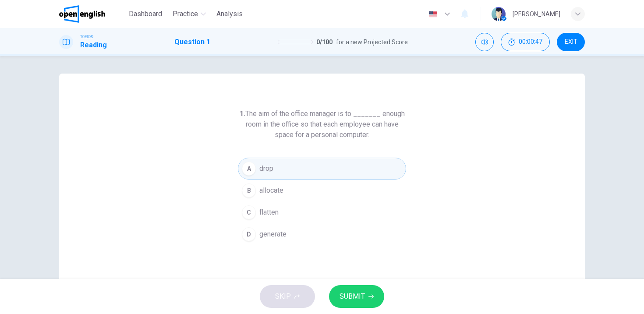 Image resolution: width=644 pixels, height=314 pixels. I want to click on span: for a new Projected Score, so click(372, 42).